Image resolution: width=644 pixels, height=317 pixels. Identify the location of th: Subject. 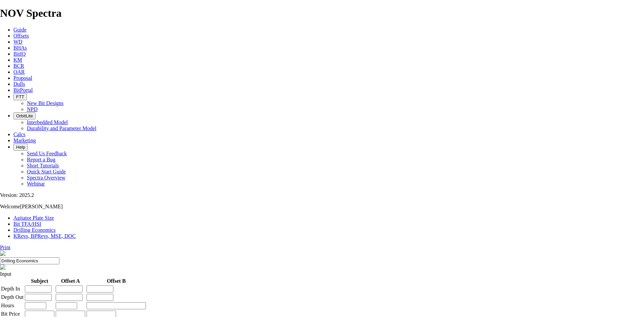
(39, 281).